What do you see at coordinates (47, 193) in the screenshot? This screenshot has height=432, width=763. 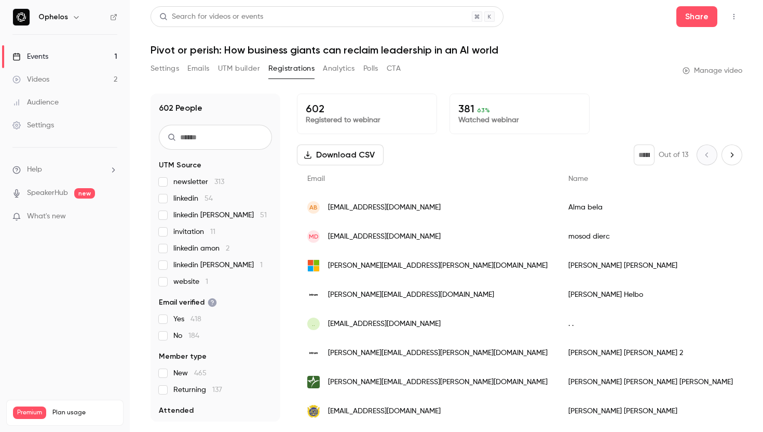 I see `a: SpeakerHub` at bounding box center [47, 193].